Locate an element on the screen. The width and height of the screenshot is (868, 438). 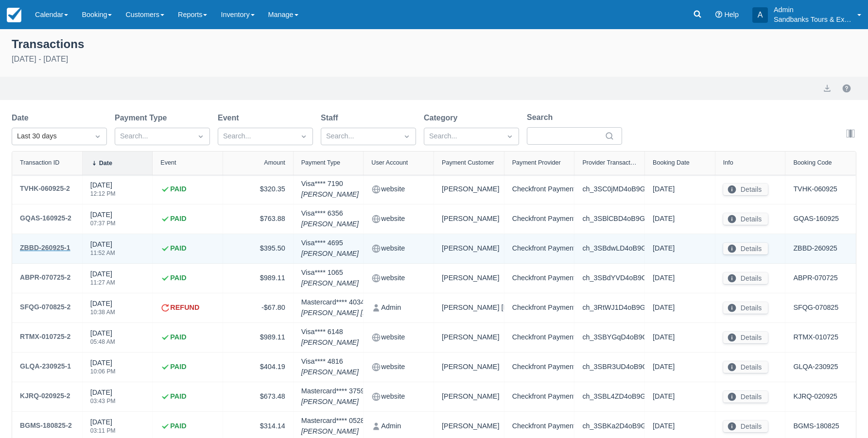
label: Staff is located at coordinates (331, 118).